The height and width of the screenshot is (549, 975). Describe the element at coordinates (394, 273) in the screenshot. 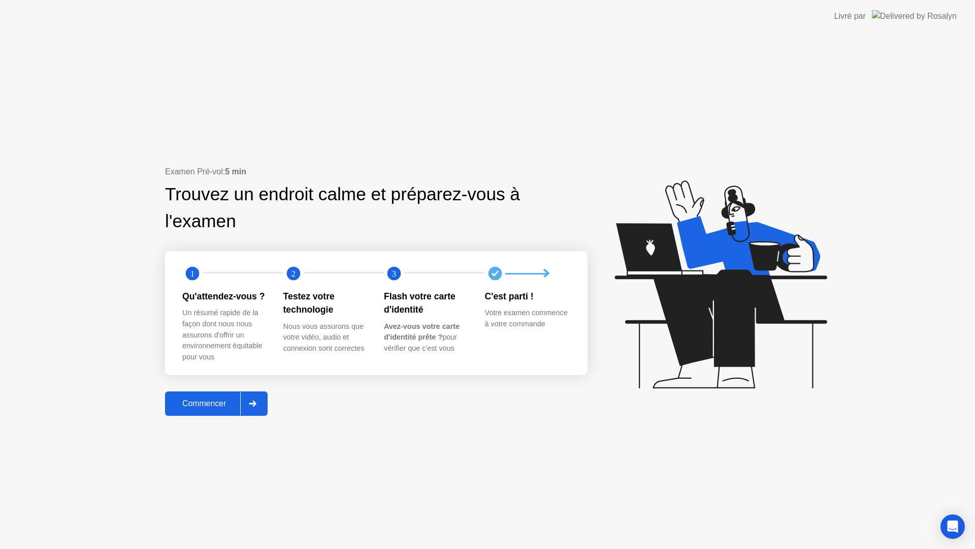

I see `text: 3` at that location.